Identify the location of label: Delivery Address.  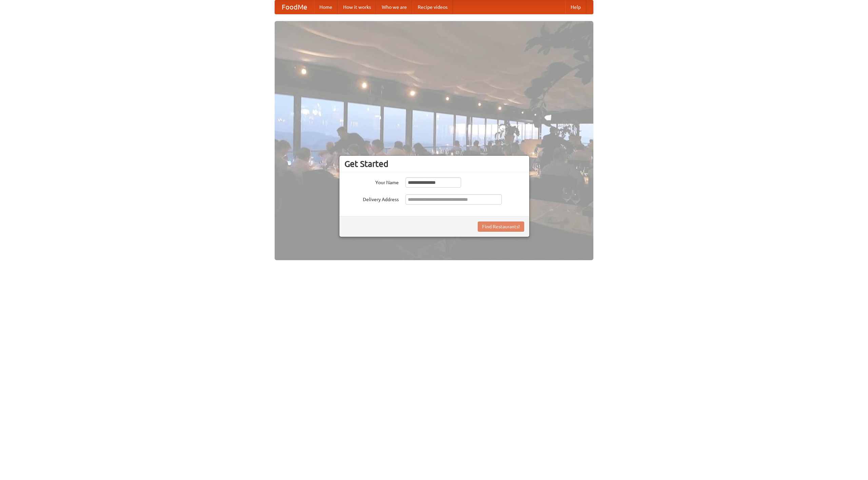
(372, 198).